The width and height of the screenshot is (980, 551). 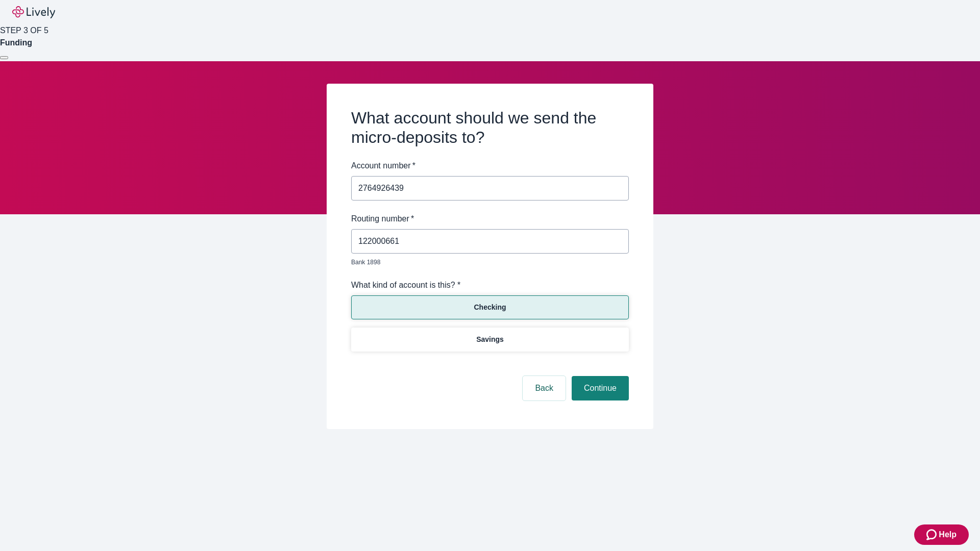 I want to click on p: Bank 1898, so click(x=487, y=262).